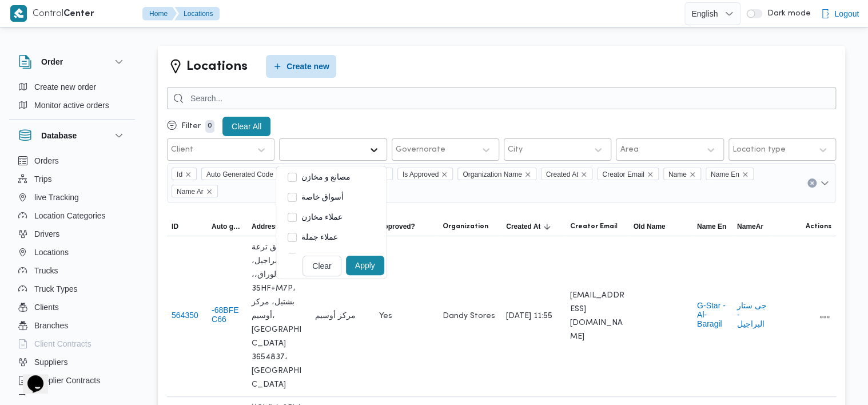 The height and width of the screenshot is (405, 868). I want to click on span: Created At; Sorted in descending order, so click(523, 226).